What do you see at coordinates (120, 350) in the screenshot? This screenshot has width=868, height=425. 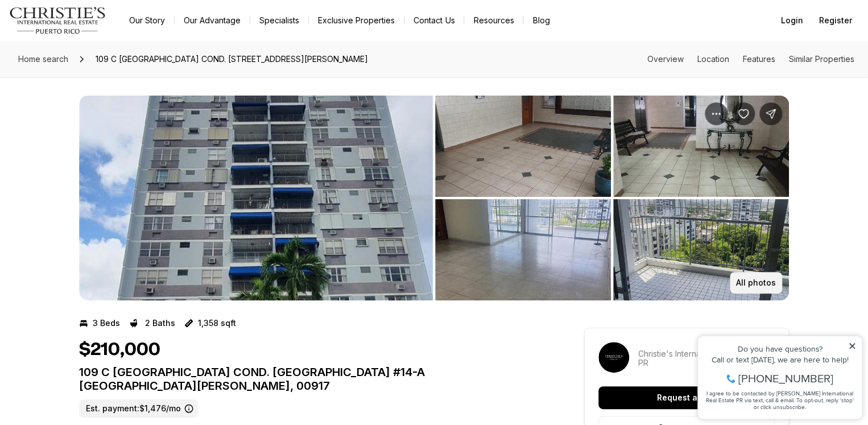 I see `h1: $210,000` at bounding box center [120, 350].